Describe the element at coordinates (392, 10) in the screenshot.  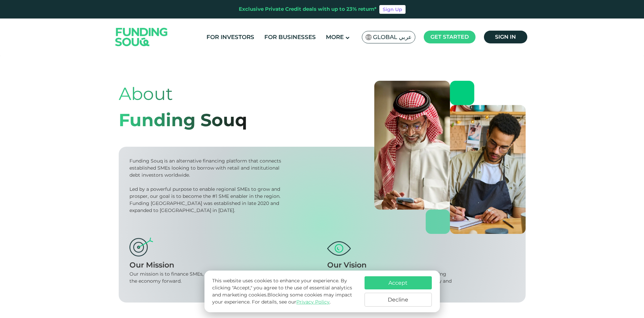
I see `a: Sign Up` at that location.